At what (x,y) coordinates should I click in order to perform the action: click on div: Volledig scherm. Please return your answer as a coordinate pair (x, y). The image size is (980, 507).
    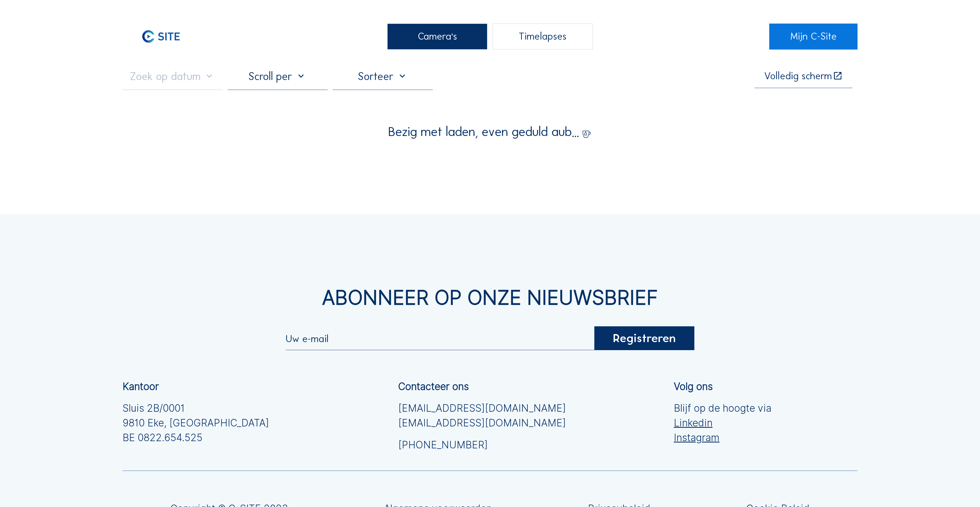
    Looking at the image, I should click on (798, 77).